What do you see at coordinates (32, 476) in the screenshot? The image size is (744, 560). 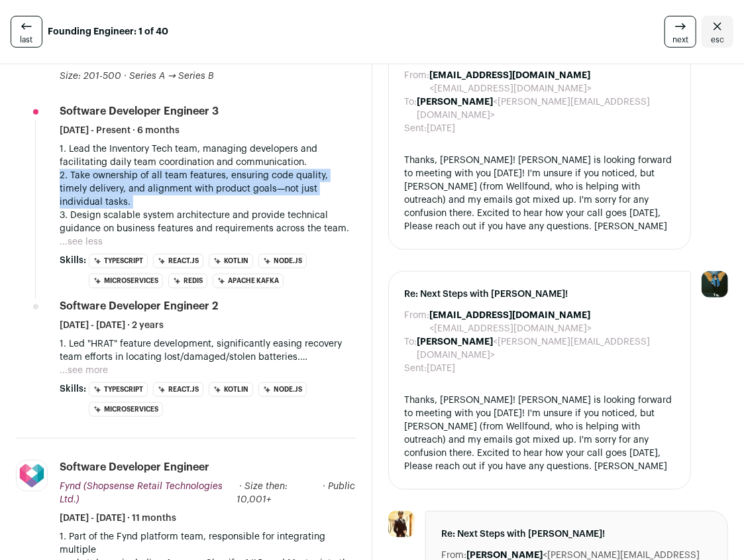 I see `img: c6cced81150d9b9c1bd3c64b4690238be2baebd9e45b502bda5cbe111e6c13e2.jpg` at bounding box center [32, 476].